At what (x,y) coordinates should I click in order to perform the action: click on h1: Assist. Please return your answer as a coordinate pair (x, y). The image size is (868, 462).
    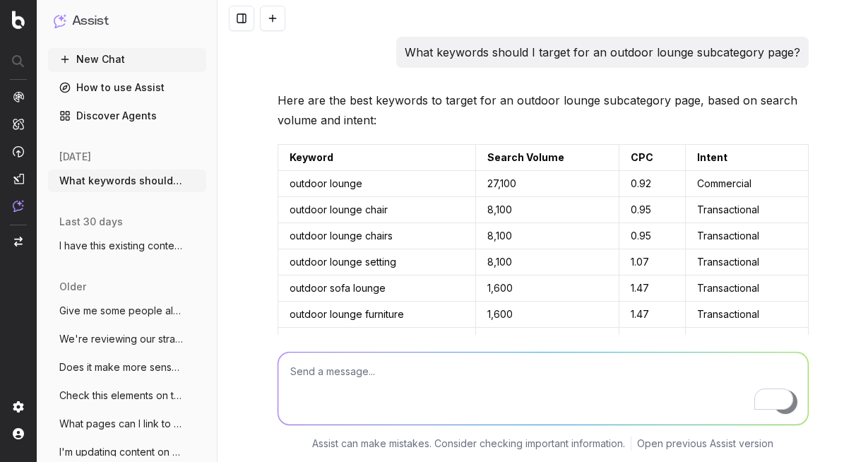
    Looking at the image, I should click on (90, 21).